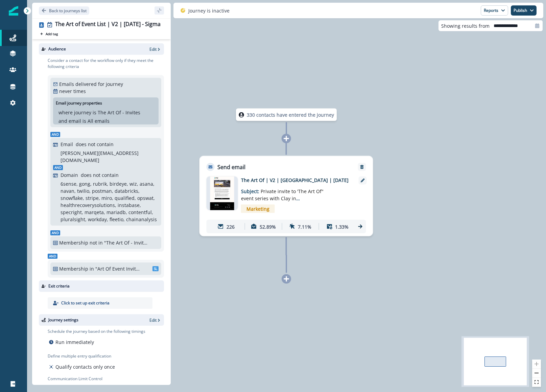 The height and width of the screenshot is (392, 546). What do you see at coordinates (106, 379) in the screenshot?
I see `p: Communication Limit Control` at bounding box center [106, 379].